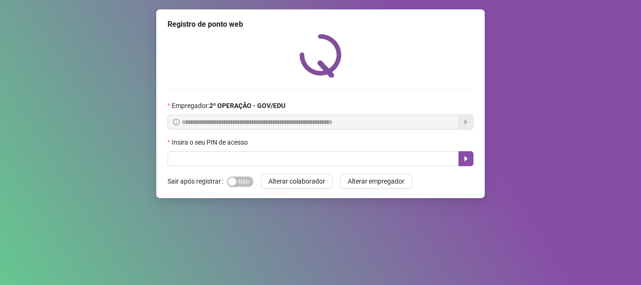 The width and height of the screenshot is (641, 285). Describe the element at coordinates (466, 159) in the screenshot. I see `span: caret-right` at that location.